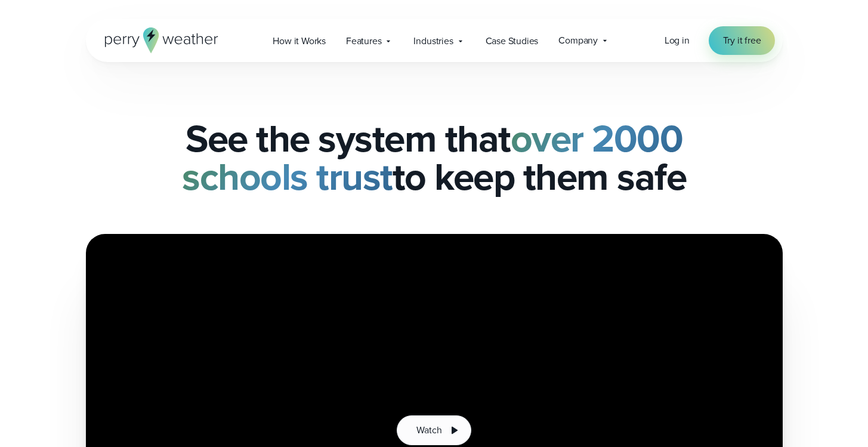 The width and height of the screenshot is (868, 447). What do you see at coordinates (678, 40) in the screenshot?
I see `span: Log in` at bounding box center [678, 40].